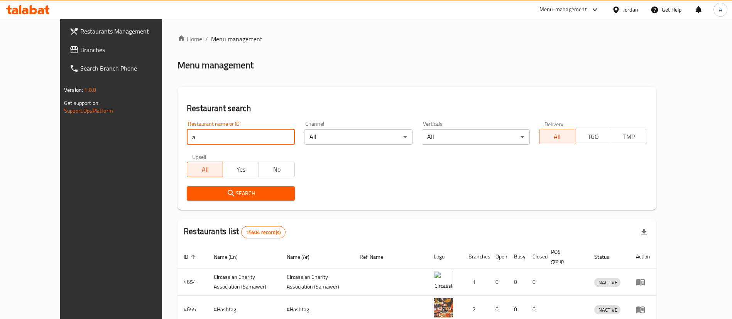  I want to click on a: Restaurants Management, so click(123, 31).